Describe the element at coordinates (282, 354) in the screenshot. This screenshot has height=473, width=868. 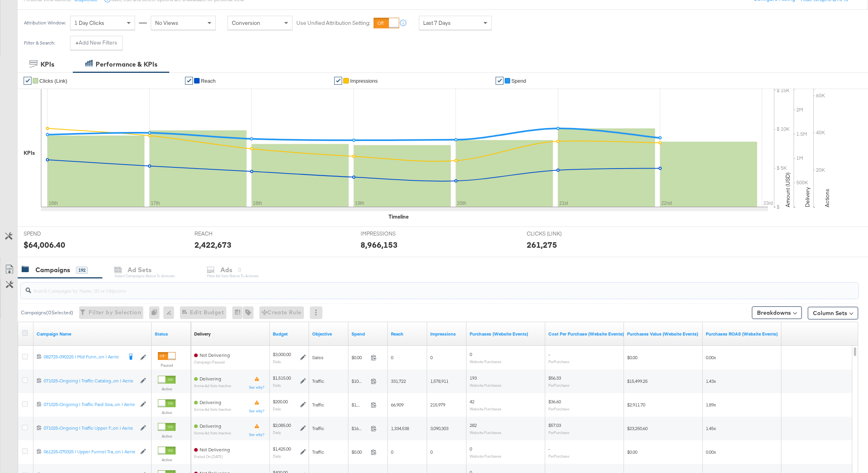
I see `div: $3,000.00` at that location.